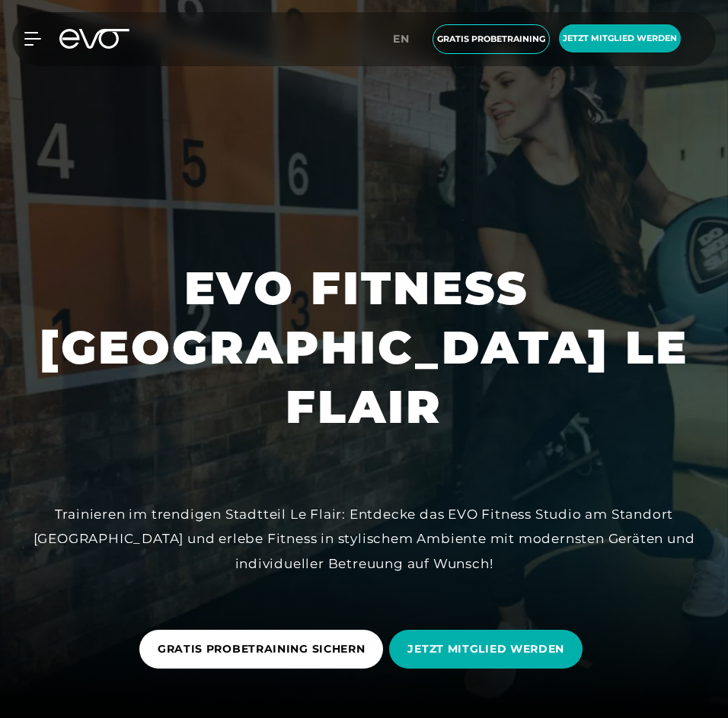 The height and width of the screenshot is (718, 728). What do you see at coordinates (491, 39) in the screenshot?
I see `span: Gratis Probetraining` at bounding box center [491, 39].